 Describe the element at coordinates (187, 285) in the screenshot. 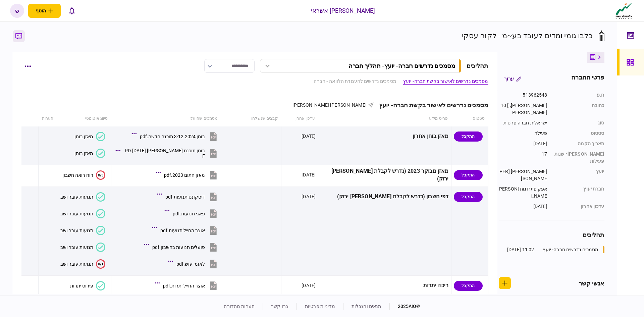

I see `button: אוצר החייל יתרות.pdf` at that location.